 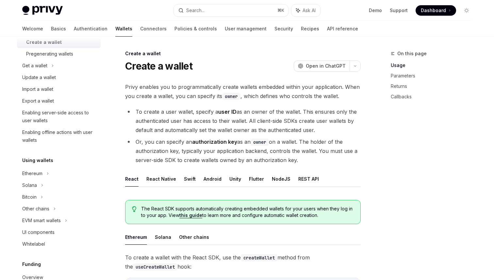 I want to click on a: Pregenerating wallets, so click(x=59, y=54).